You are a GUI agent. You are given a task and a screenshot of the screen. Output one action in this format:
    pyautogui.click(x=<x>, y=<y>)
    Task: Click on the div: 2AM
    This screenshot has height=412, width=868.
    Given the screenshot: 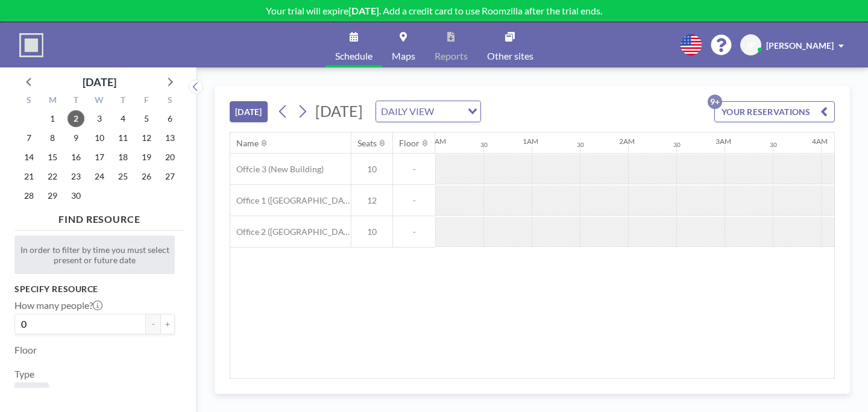 What is the action you would take?
    pyautogui.click(x=627, y=141)
    